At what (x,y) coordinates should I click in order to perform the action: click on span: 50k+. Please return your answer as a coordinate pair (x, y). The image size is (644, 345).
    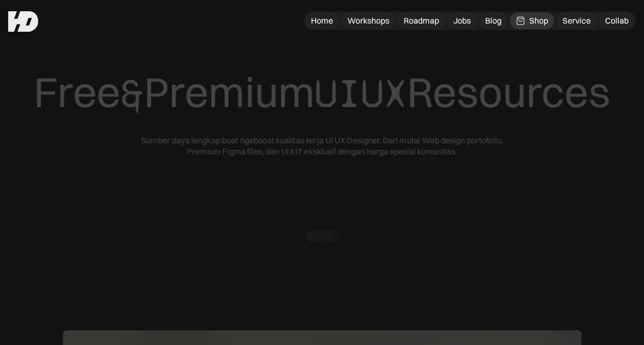
    Looking at the image, I should click on (331, 252).